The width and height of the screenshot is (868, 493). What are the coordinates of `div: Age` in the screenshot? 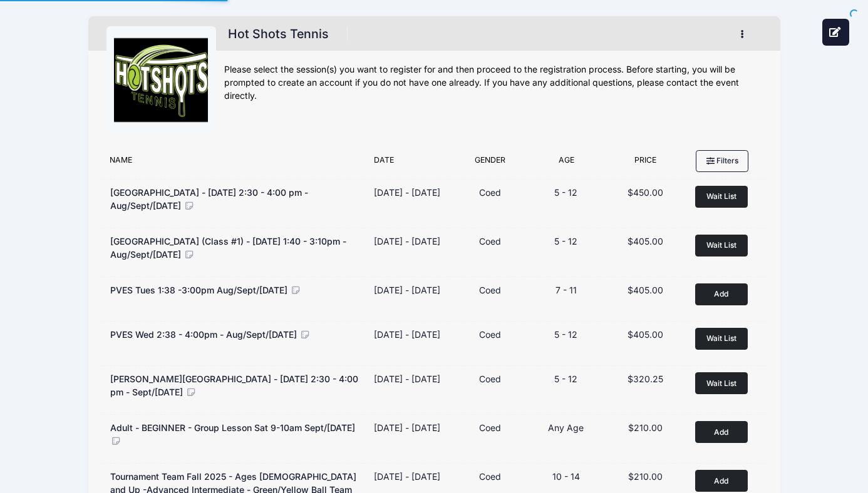 It's located at (566, 163).